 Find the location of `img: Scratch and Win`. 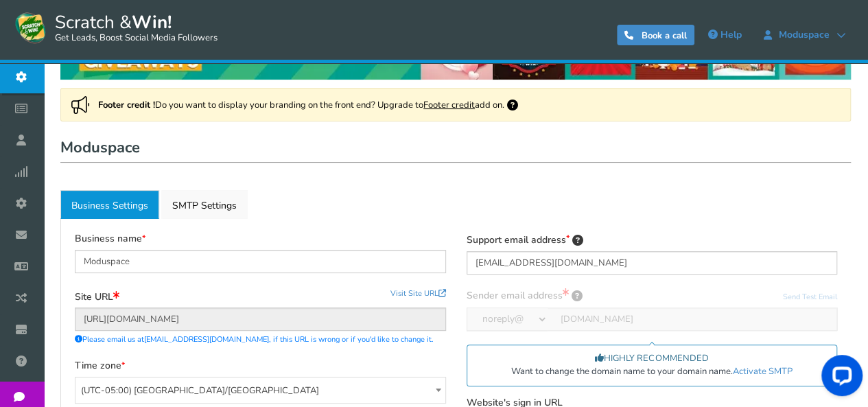

img: Scratch and Win is located at coordinates (31, 28).